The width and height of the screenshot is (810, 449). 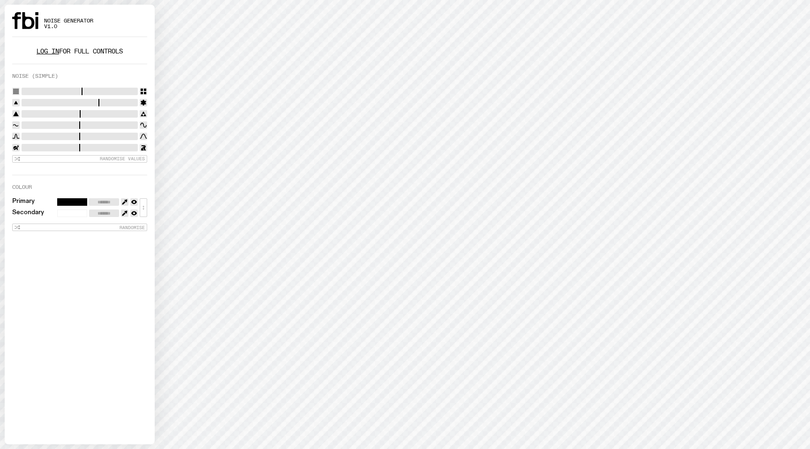 What do you see at coordinates (80, 227) in the screenshot?
I see `button: Randomise` at bounding box center [80, 227].